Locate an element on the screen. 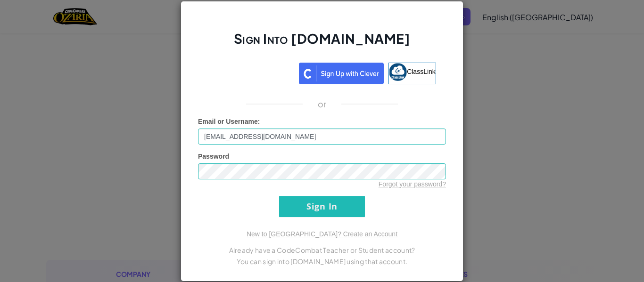 The width and height of the screenshot is (644, 282). a: Forgot your password? is located at coordinates (412, 184).